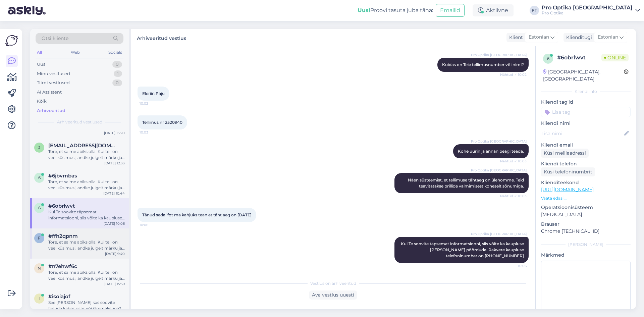 The image size is (644, 317). I want to click on p: Brauser, so click(586, 224).